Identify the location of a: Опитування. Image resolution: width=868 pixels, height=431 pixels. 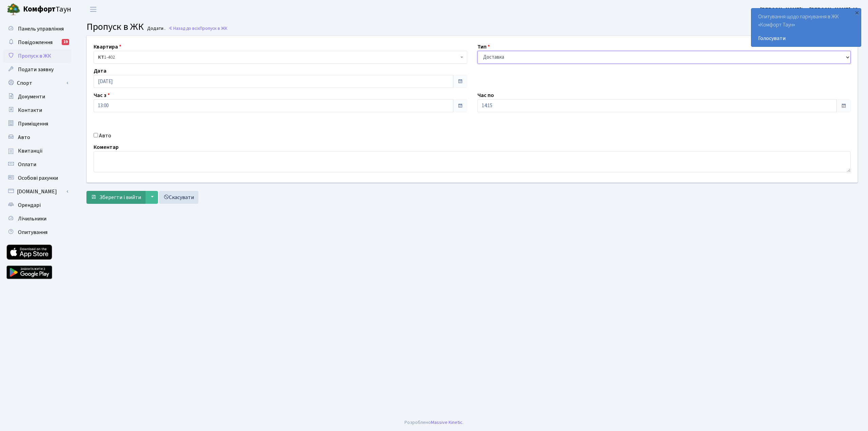
(37, 232).